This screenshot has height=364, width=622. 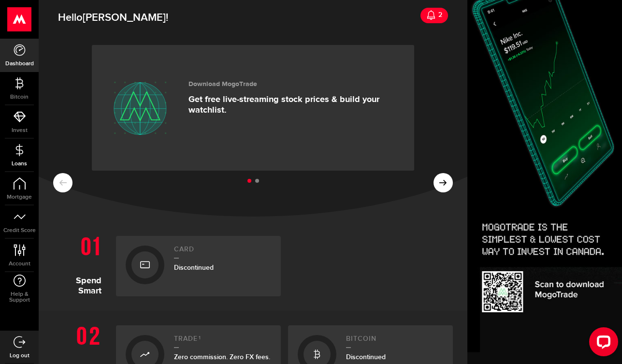 I want to click on h2: Trade, so click(x=222, y=341).